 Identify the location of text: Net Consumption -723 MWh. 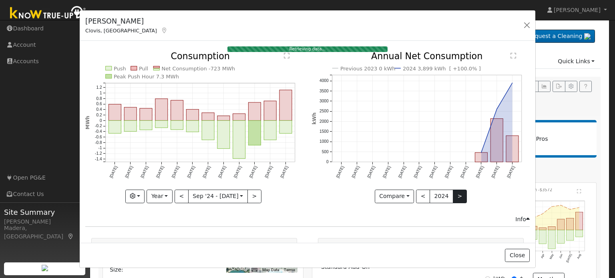
(199, 68).